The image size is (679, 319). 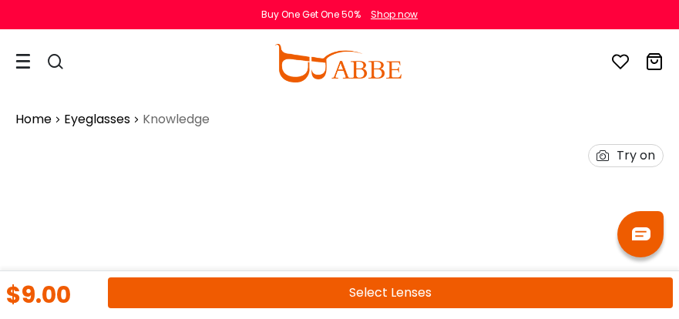 What do you see at coordinates (176, 120) in the screenshot?
I see `span: Knowledge` at bounding box center [176, 120].